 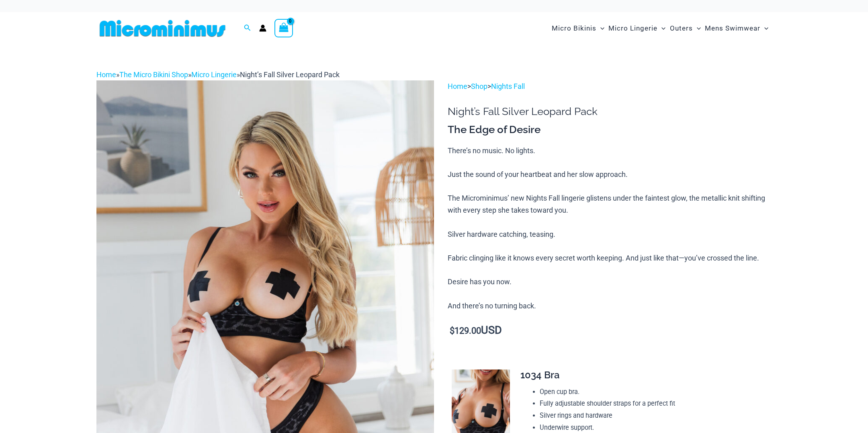 What do you see at coordinates (737, 28) in the screenshot?
I see `a: Mens SwimwearMenu ToggleMenu Toggle` at bounding box center [737, 28].